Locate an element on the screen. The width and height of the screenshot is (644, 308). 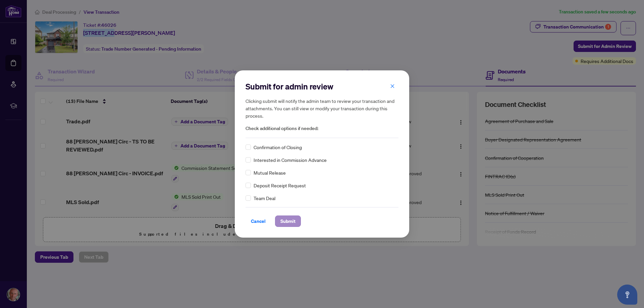
span: Check additional options if needed: is located at coordinates (322, 129).